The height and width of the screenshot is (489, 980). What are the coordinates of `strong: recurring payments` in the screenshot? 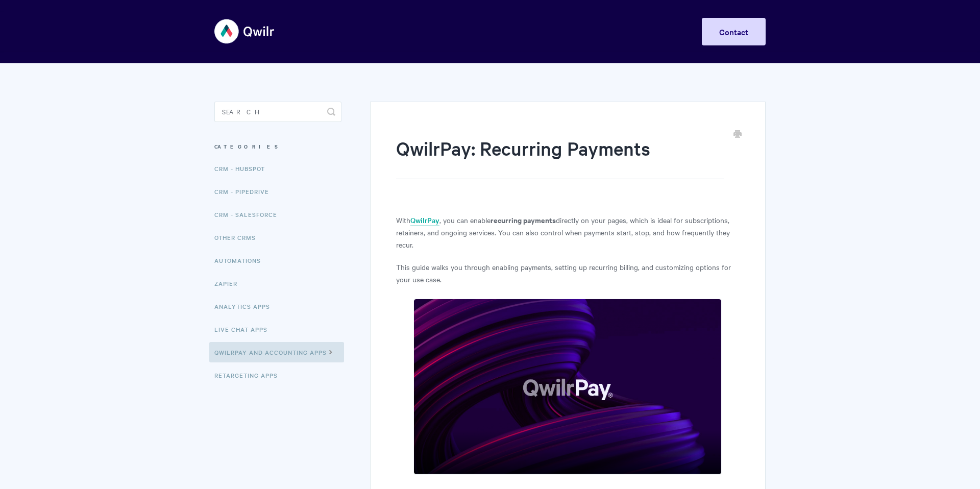 It's located at (523, 220).